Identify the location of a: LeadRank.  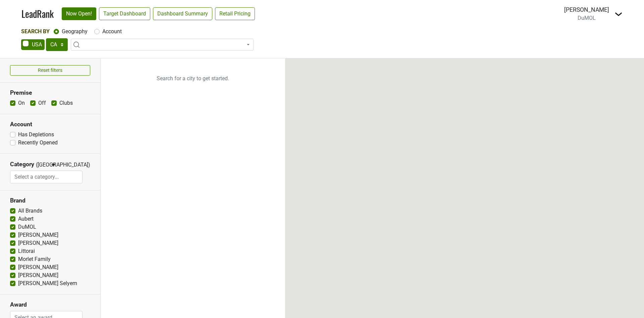
(38, 14).